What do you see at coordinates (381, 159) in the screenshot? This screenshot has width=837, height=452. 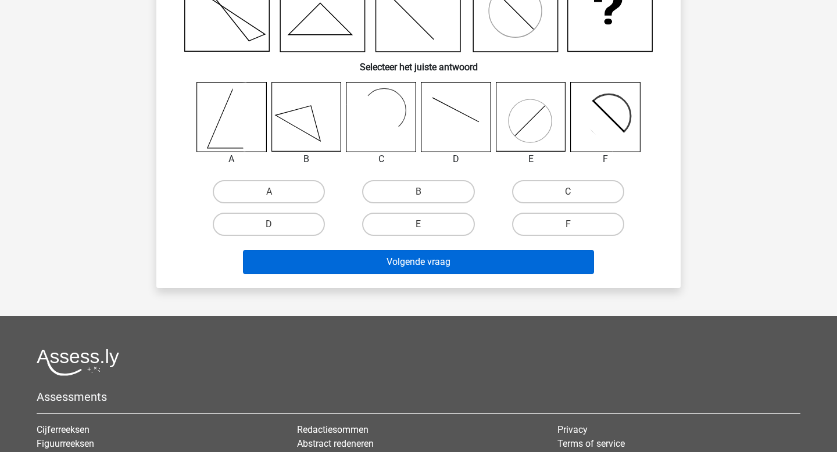 I see `div: C` at bounding box center [381, 159].